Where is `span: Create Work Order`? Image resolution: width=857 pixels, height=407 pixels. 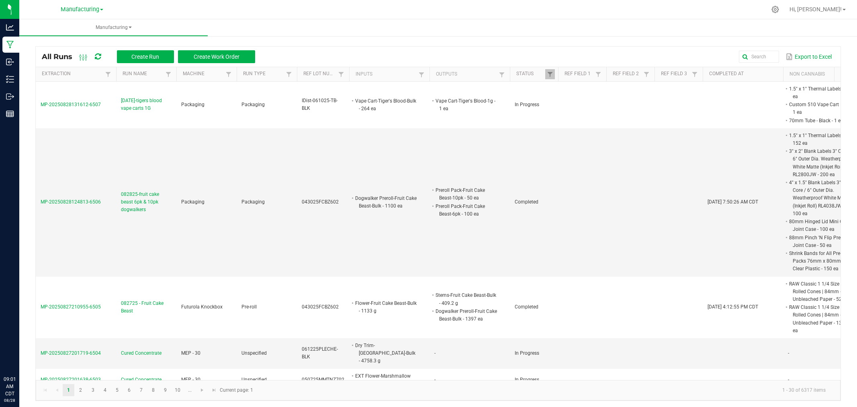
span: Create Work Order is located at coordinates (217, 57).